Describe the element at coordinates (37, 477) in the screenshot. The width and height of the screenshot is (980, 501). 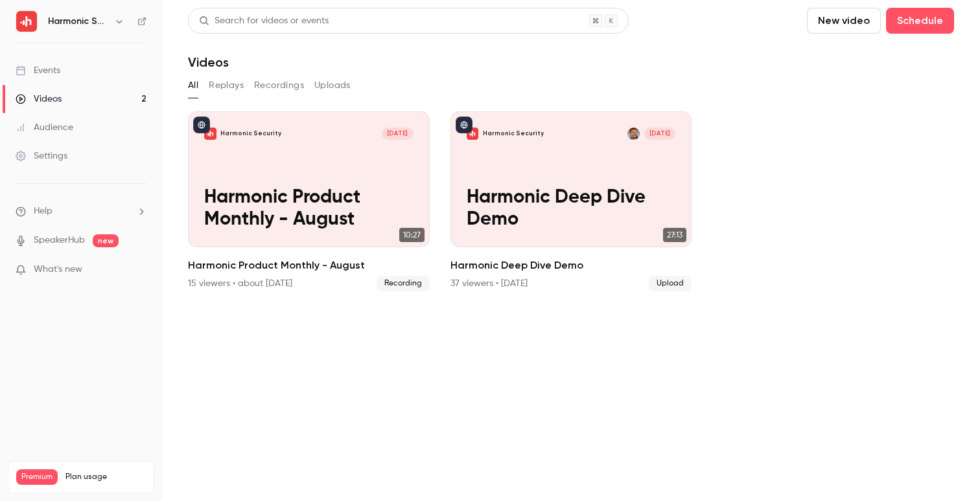
I see `span: Premium` at that location.